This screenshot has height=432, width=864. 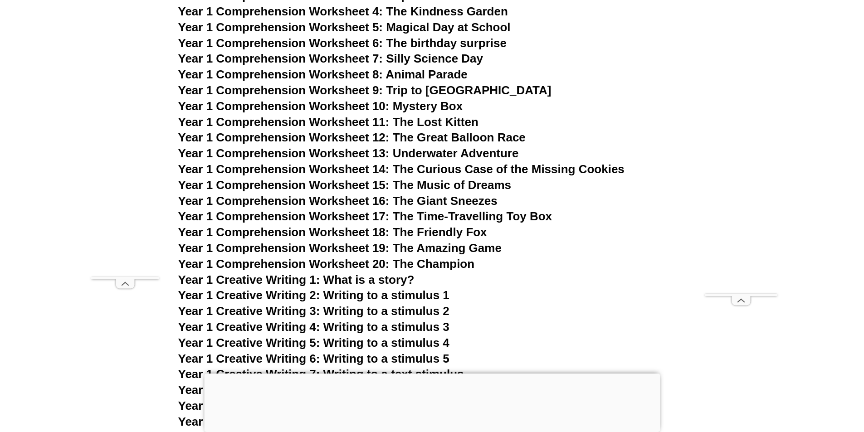 I want to click on span: Year 1 Comprehension Worksheet 8: Animal Parade, so click(x=323, y=74).